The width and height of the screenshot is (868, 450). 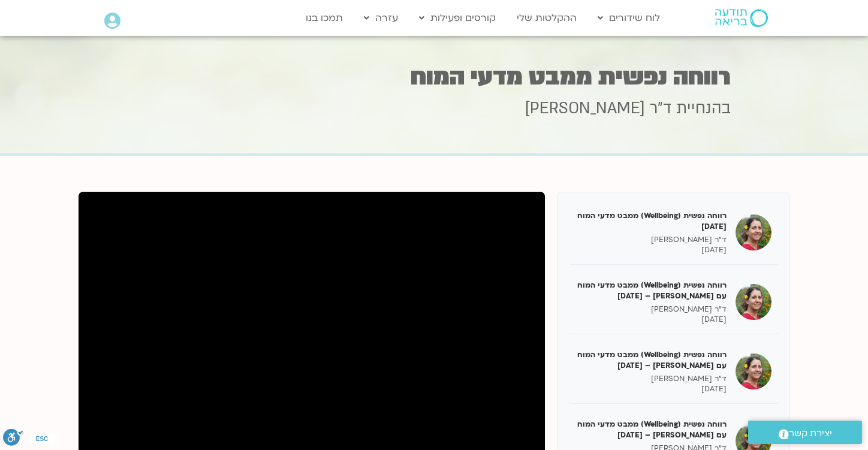 What do you see at coordinates (381, 18) in the screenshot?
I see `a: עזרה` at bounding box center [381, 18].